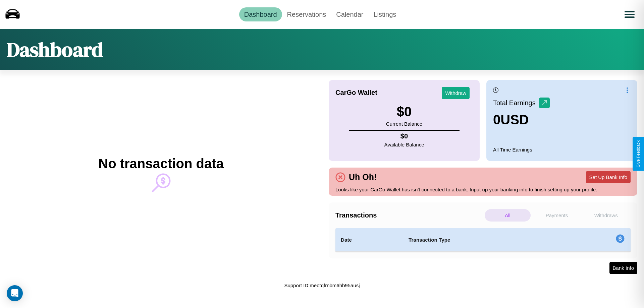  Describe the element at coordinates (261, 15) in the screenshot. I see `a: Dashboard` at that location.